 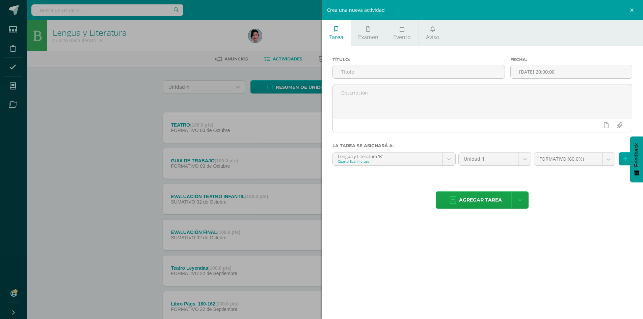 I want to click on span: Unidad 4, so click(x=489, y=159).